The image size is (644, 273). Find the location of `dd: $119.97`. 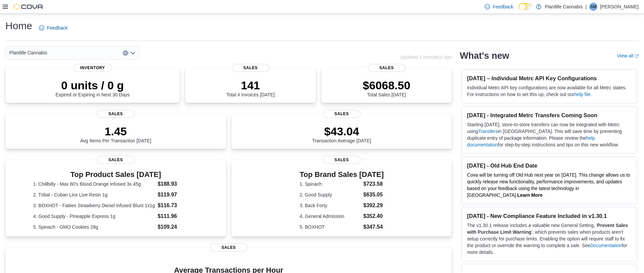

dd: $119.97 is located at coordinates (178, 195).